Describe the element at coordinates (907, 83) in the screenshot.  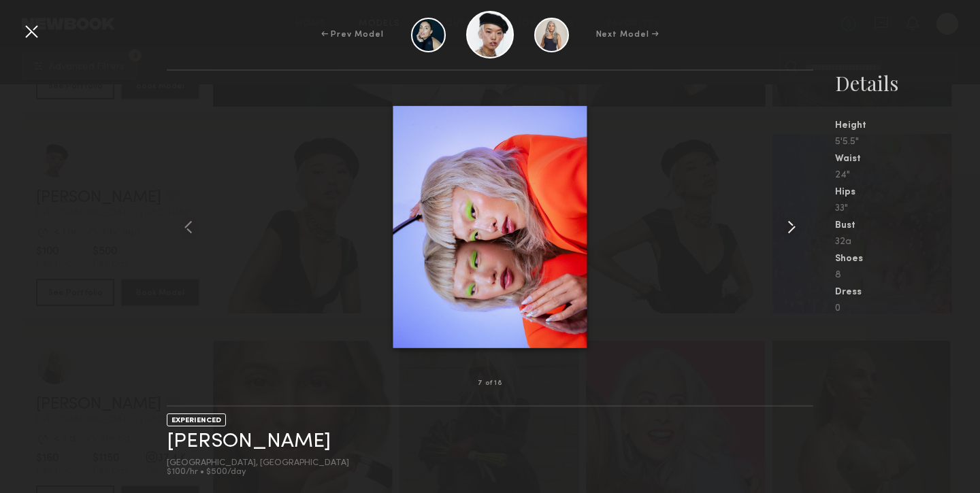
I see `div: Details` at that location.